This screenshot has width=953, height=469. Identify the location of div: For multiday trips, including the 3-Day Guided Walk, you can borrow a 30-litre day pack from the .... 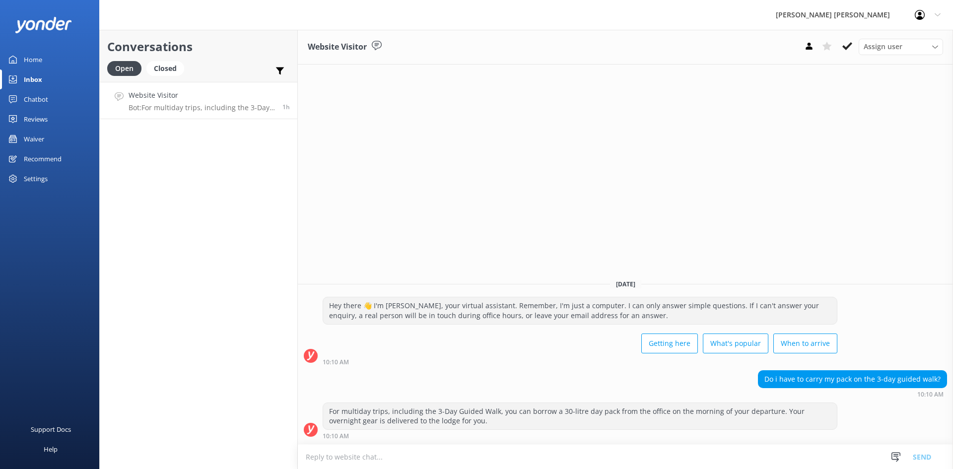
(580, 416).